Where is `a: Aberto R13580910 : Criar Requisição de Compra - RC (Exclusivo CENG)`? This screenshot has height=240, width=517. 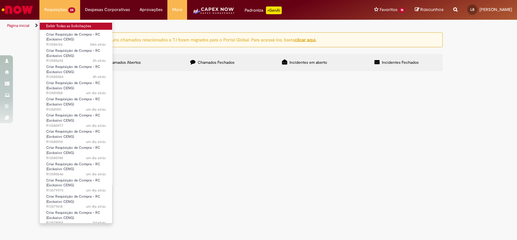 a: Aberto R13580910 : Criar Requisição de Compra - RC (Exclusivo CENG) is located at coordinates (76, 135).